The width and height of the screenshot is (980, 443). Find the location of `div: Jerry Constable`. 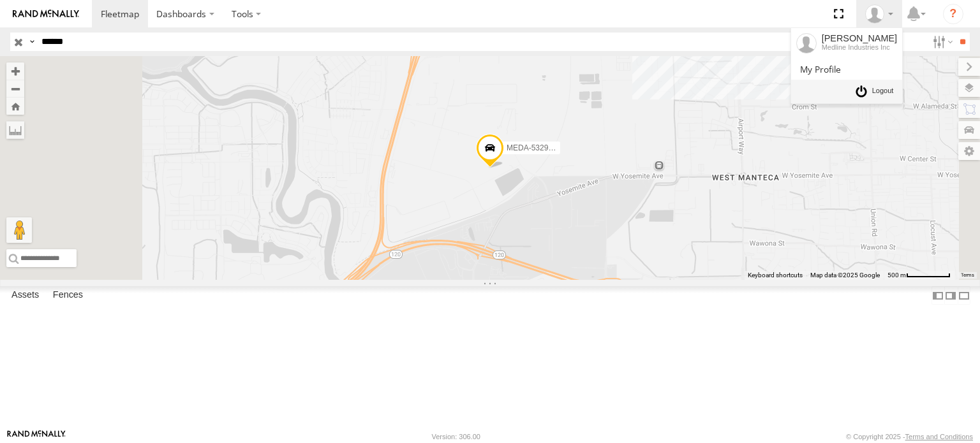

div: Jerry Constable is located at coordinates (879, 14).